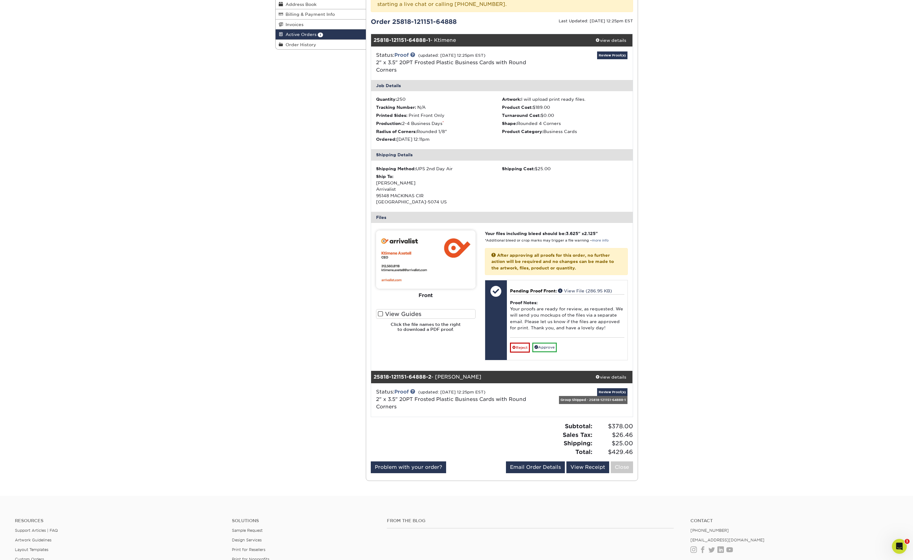 The image size is (913, 560). I want to click on a: Email Order Details, so click(535, 467).